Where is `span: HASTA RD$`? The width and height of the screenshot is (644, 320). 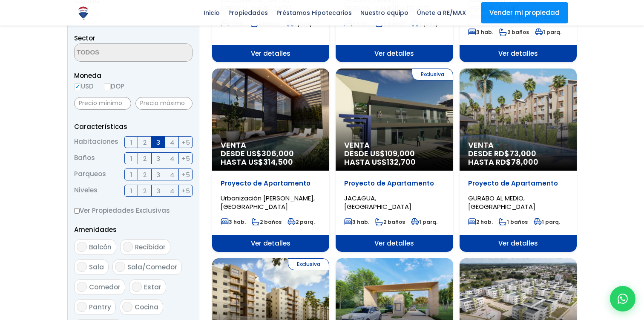 span: HASTA RD$ is located at coordinates (518, 162).